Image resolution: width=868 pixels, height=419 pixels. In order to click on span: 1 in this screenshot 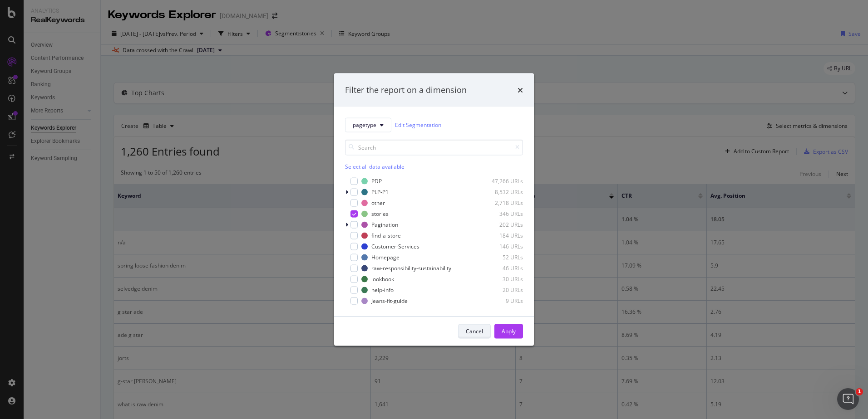, I will do `click(859, 392)`.